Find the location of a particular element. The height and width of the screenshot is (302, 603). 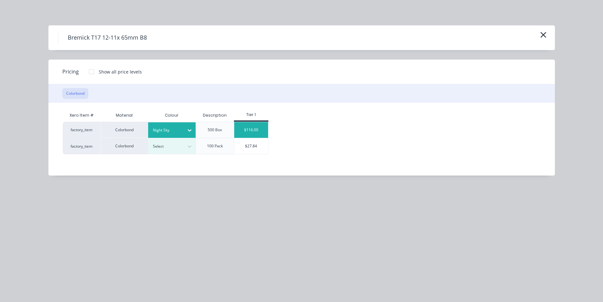

div: Show all price levels is located at coordinates (120, 72).